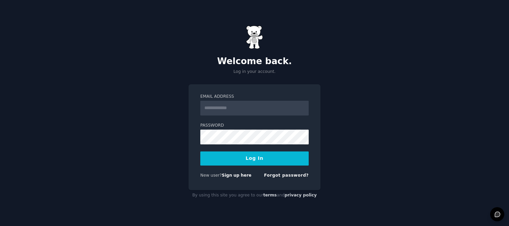  What do you see at coordinates (286, 176) in the screenshot?
I see `a: Forgot password?` at bounding box center [286, 176].